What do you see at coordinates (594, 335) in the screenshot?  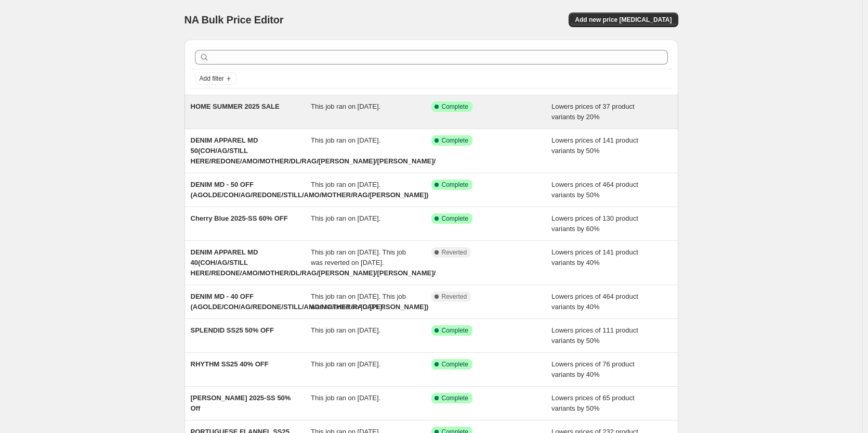 I see `span: Lowers prices of 111 product variants by 50%` at bounding box center [594, 335].